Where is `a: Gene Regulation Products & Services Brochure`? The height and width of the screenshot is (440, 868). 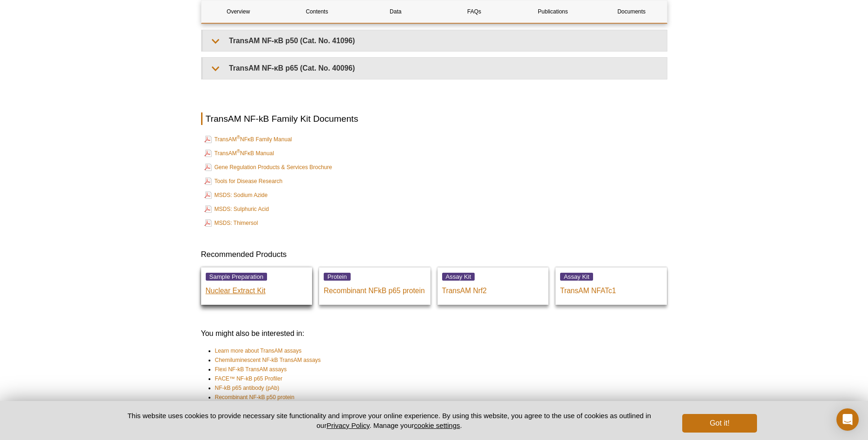
a: Gene Regulation Products & Services Brochure is located at coordinates (268, 168).